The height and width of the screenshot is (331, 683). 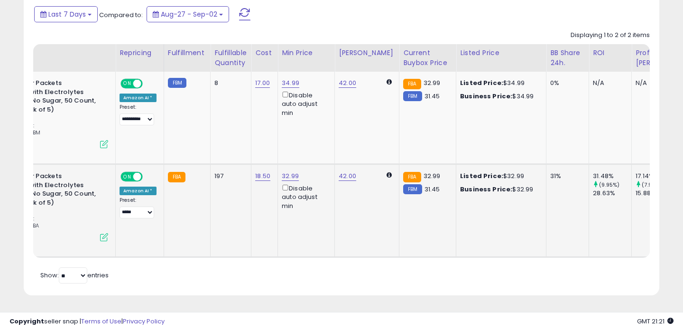 What do you see at coordinates (231, 58) in the screenshot?
I see `div: Fulfillable Quantity` at bounding box center [231, 58].